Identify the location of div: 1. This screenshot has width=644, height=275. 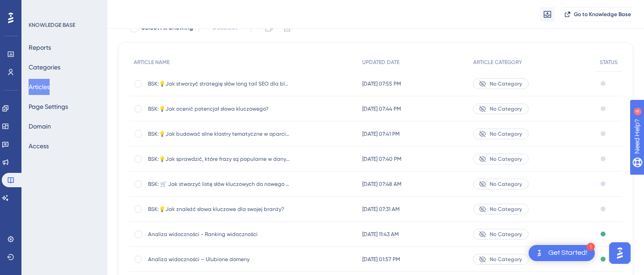
(590, 247).